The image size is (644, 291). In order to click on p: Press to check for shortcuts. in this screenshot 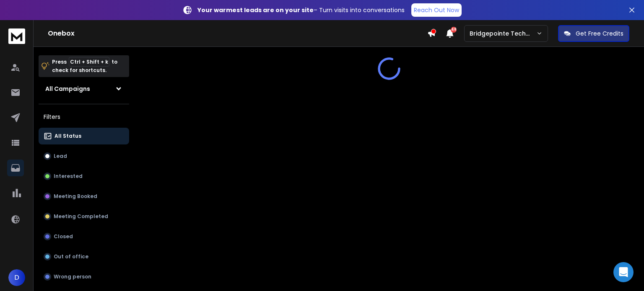, I will do `click(84, 66)`.